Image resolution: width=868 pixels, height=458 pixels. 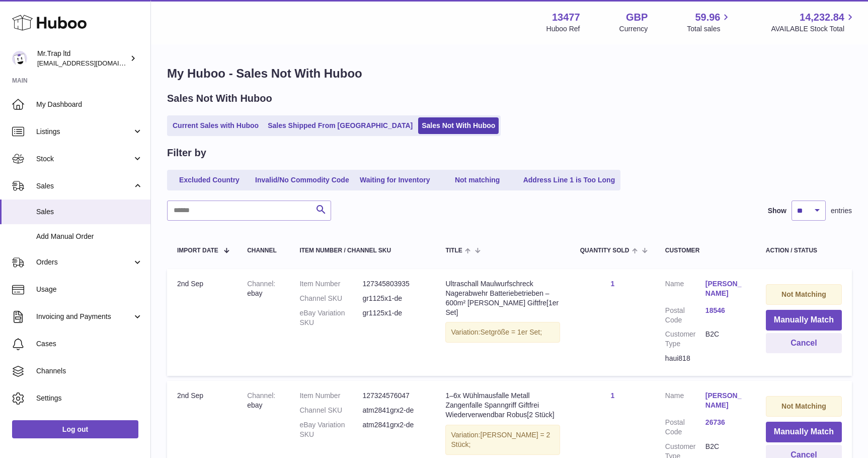 What do you see at coordinates (709, 29) in the screenshot?
I see `span: Total sales` at bounding box center [709, 29].